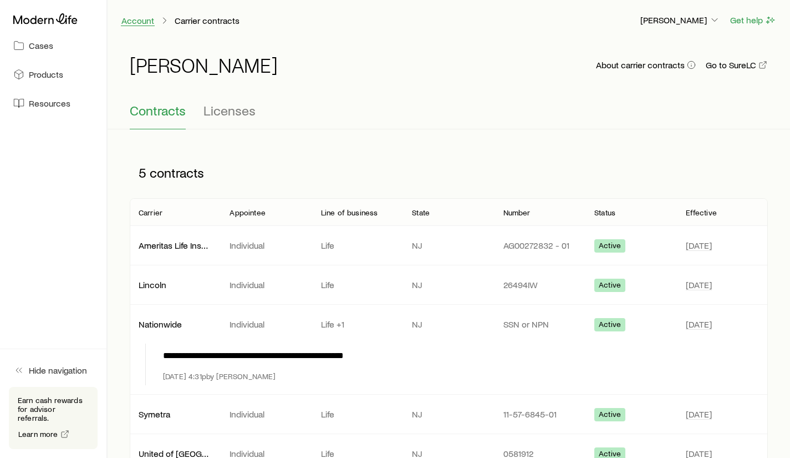  Describe the element at coordinates (540, 324) in the screenshot. I see `p: SSN or NPN` at that location.